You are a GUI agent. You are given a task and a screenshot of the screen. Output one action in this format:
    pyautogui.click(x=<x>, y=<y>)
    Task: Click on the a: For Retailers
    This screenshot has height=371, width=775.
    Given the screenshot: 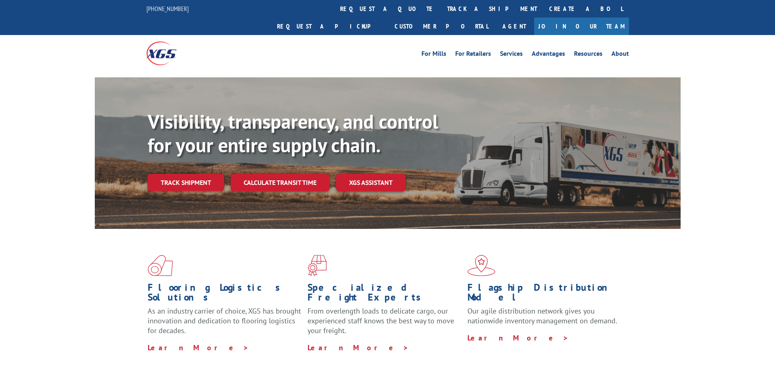 What is the action you would take?
    pyautogui.click(x=473, y=55)
    